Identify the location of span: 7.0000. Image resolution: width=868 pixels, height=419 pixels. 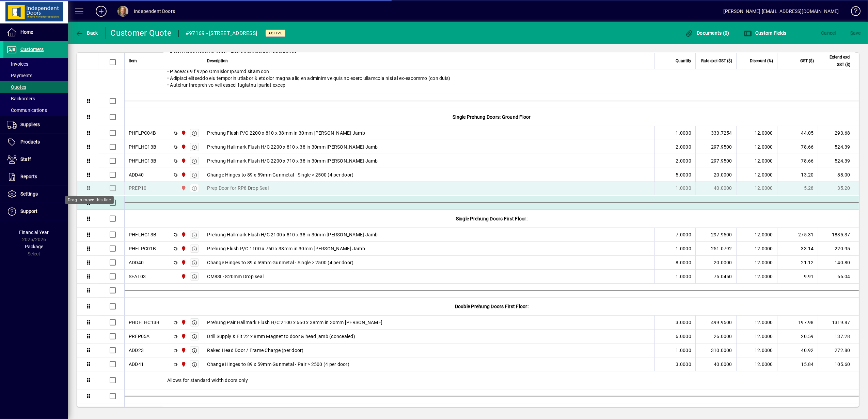
(684, 235).